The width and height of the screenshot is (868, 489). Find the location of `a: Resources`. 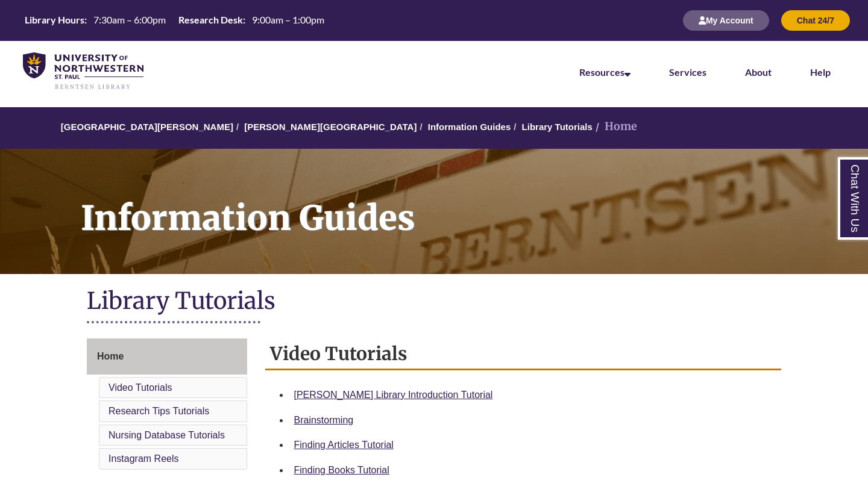

a: Resources is located at coordinates (605, 71).